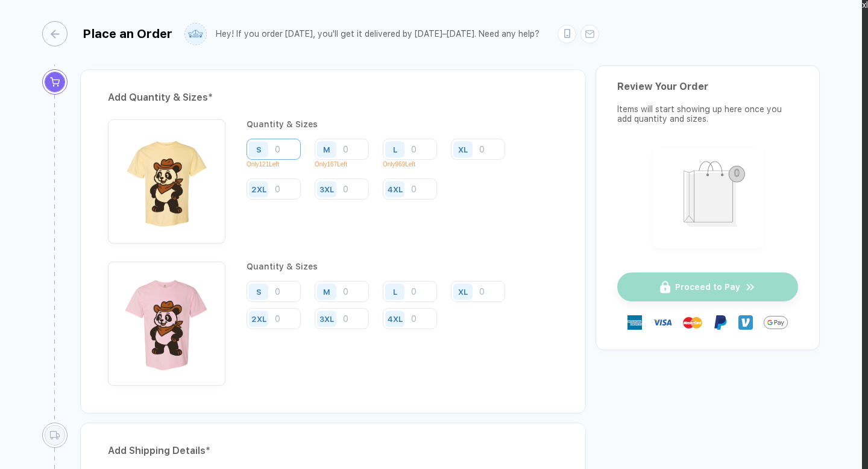 Image resolution: width=868 pixels, height=469 pixels. What do you see at coordinates (195, 33) in the screenshot?
I see `img: user profile` at bounding box center [195, 33].